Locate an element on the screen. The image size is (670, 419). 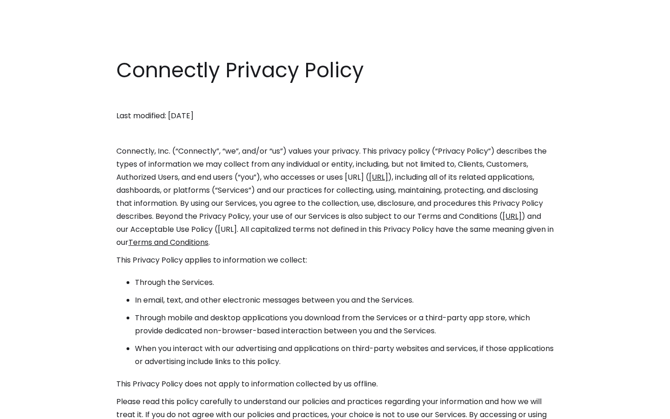
li: Through the Services. is located at coordinates (344, 282).